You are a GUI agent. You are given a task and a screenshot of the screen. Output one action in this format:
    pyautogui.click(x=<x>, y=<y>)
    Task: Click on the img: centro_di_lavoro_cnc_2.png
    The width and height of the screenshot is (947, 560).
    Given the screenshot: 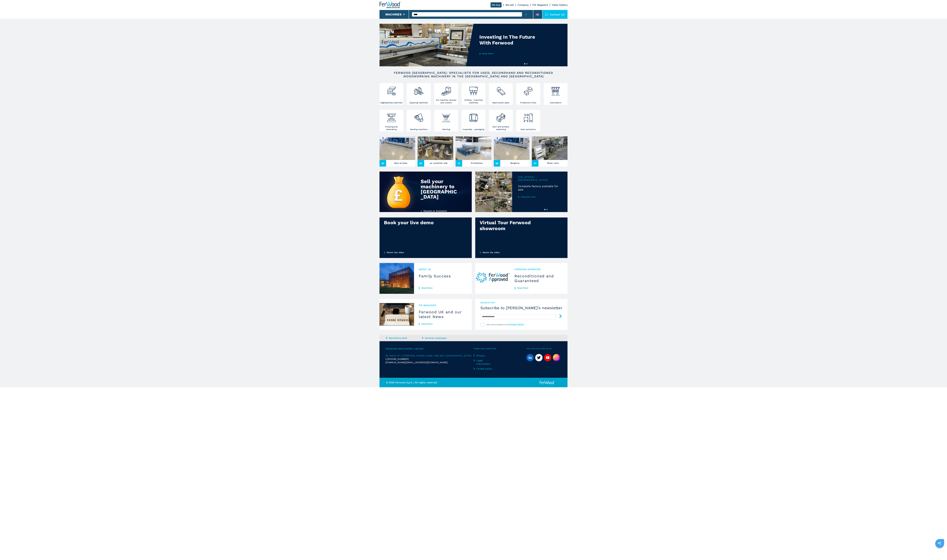 What is the action you would take?
    pyautogui.click(x=446, y=90)
    